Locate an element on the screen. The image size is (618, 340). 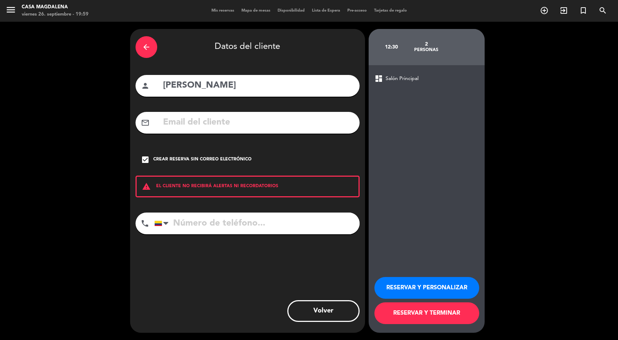
span: Pre-acceso is located at coordinates (357, 10).